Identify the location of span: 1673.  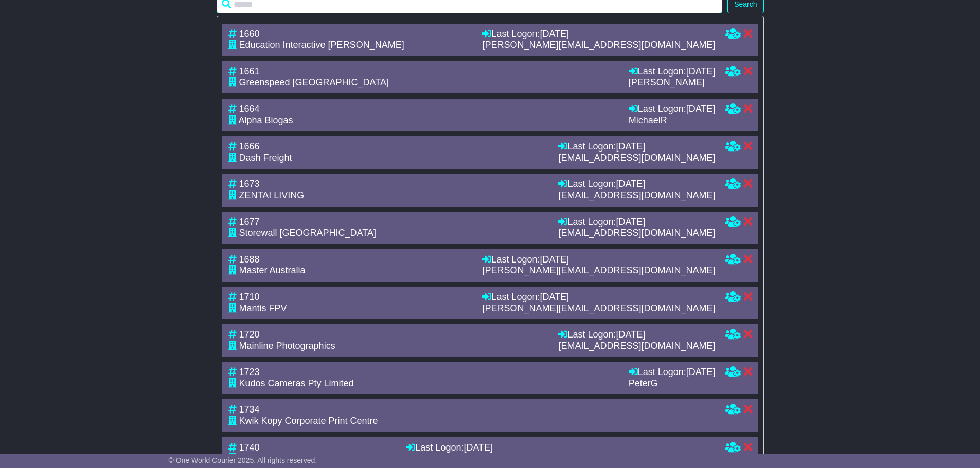
(250, 184).